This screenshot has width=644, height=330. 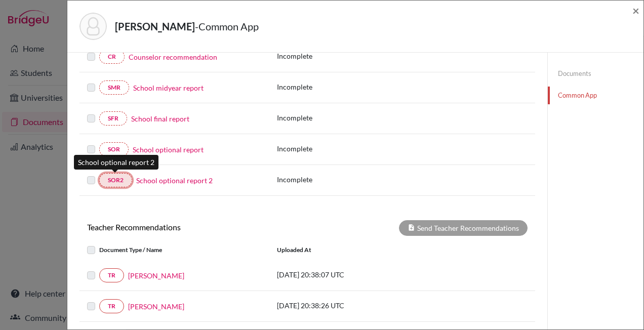 I want to click on a: SMR, so click(x=114, y=87).